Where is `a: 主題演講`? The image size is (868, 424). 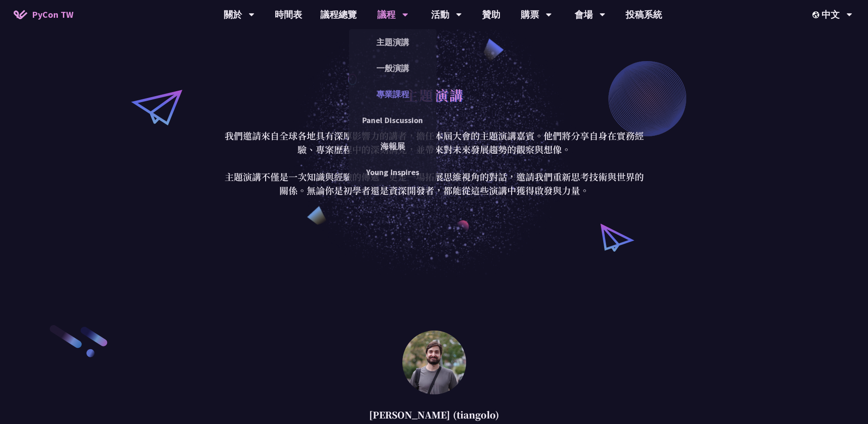 a: 主題演講 is located at coordinates (393, 42).